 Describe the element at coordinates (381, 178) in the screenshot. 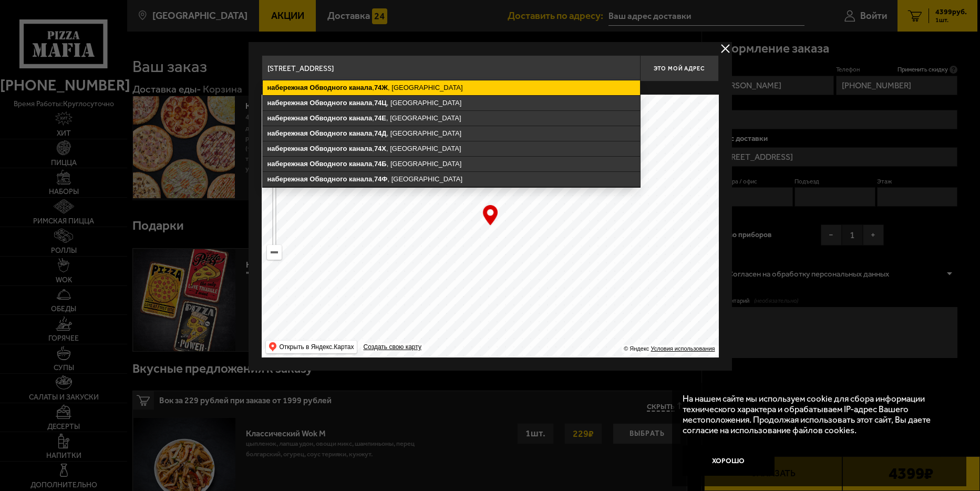

I see `ymaps: 74Ф` at that location.